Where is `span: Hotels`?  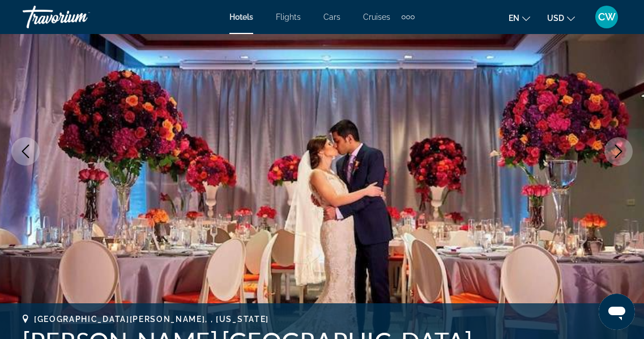 span: Hotels is located at coordinates (242, 17).